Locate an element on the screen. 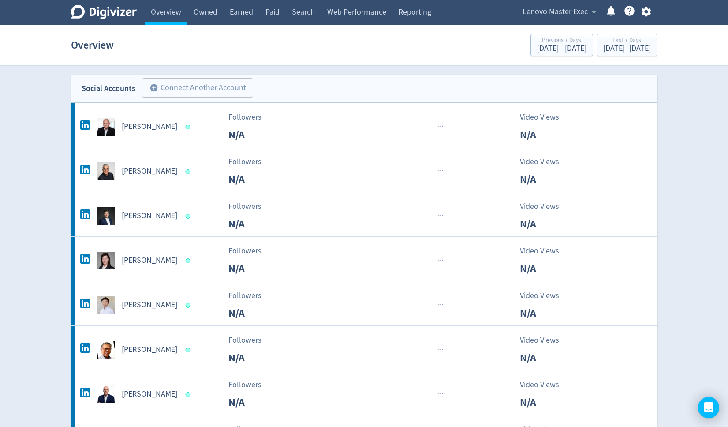 This screenshot has height=427, width=728. button: Connect Another Account is located at coordinates (198, 88).